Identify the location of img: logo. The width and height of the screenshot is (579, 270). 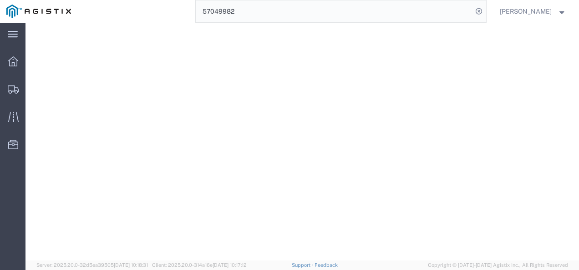
(39, 11).